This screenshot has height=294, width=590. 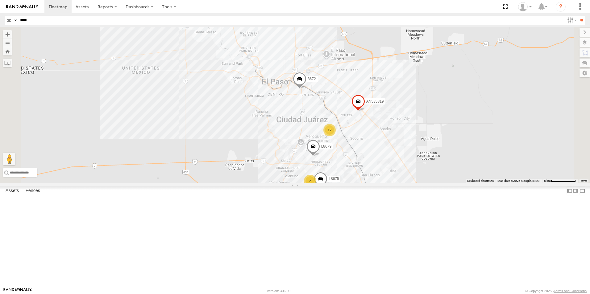 I want to click on span: Map data ©2025 Google, INEGI, so click(x=519, y=181).